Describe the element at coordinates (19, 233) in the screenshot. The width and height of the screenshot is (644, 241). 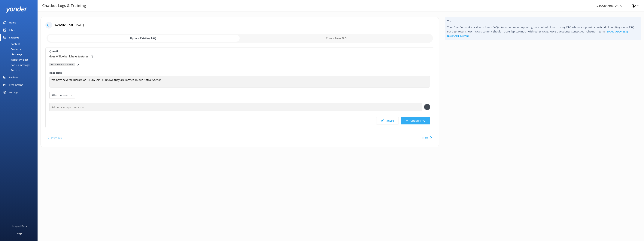
I see `div: Help` at that location.